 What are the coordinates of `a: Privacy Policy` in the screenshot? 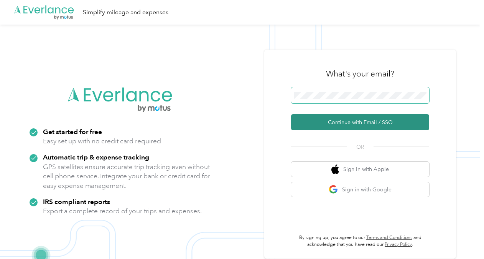 It's located at (398, 244).